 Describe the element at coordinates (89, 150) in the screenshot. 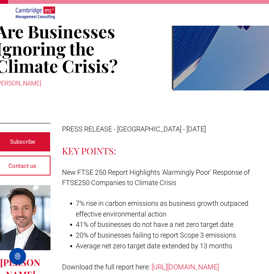

I see `span: KEY POINTS:` at that location.